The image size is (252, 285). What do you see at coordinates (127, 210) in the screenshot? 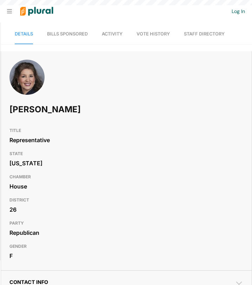
I see `div: 26` at bounding box center [127, 210].